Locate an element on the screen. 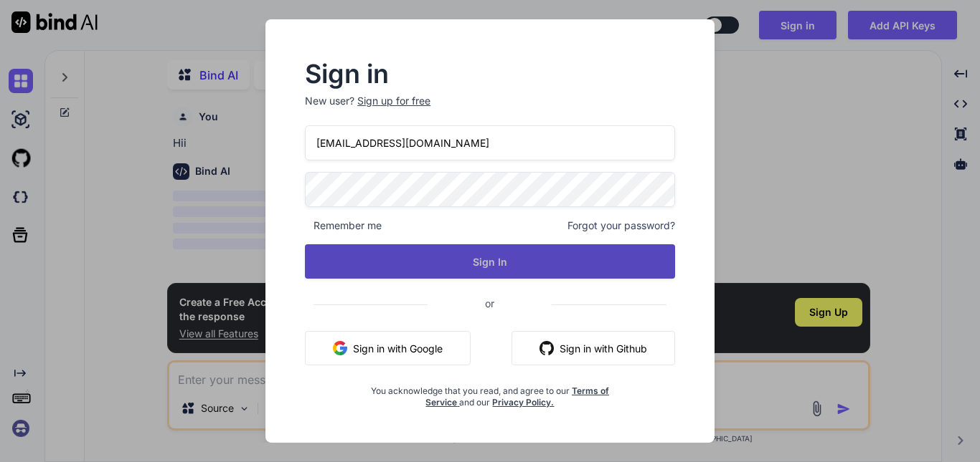 The width and height of the screenshot is (980, 462). div: Sign up for free is located at coordinates (394, 101).